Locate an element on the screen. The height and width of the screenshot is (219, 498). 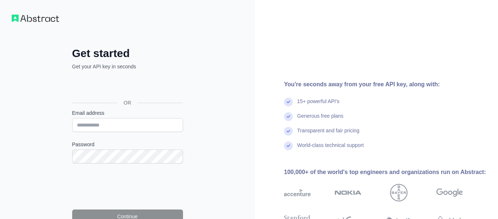
div: Transparent and fair pricing is located at coordinates (328, 134).